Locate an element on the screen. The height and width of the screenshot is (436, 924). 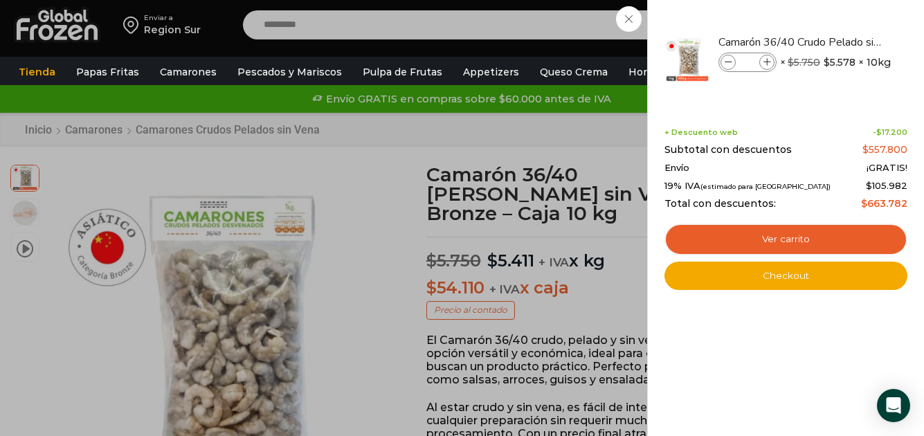
a: Pulpa de Frutas is located at coordinates (402, 72).